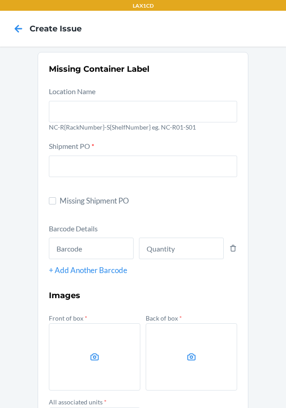  I want to click on p: LAX1CD, so click(143, 6).